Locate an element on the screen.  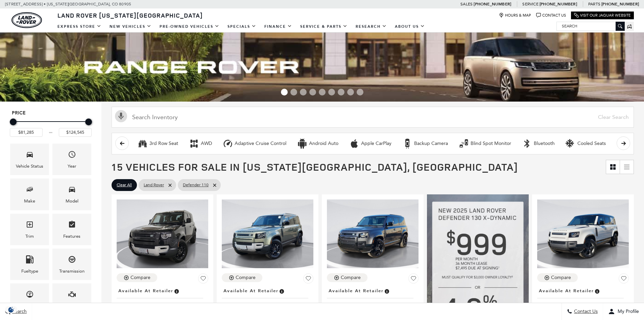
section: Click to Open Cookie Consent Modal is located at coordinates (11, 309).